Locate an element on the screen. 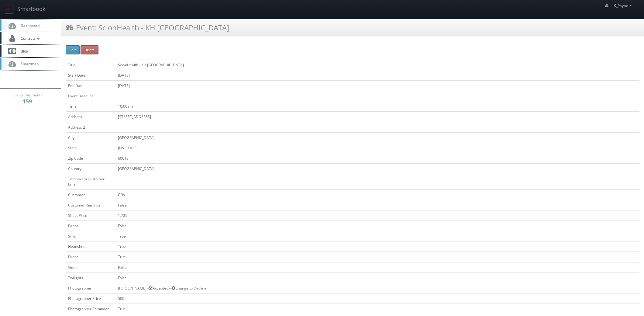 This screenshot has height=316, width=644. td: Twilights is located at coordinates (90, 278).